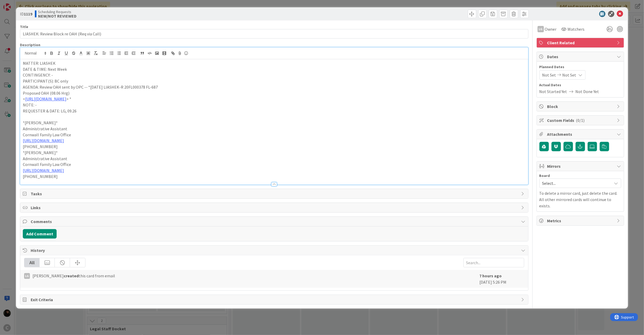 Image resolution: width=644 pixels, height=335 pixels. Describe the element at coordinates (39, 234) in the screenshot. I see `button: Add Comment` at that location.